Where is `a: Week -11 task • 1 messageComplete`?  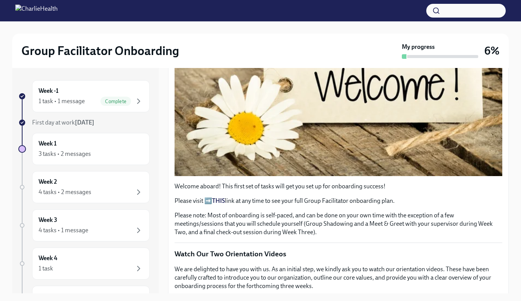
a: Week -11 task • 1 messageComplete is located at coordinates (84, 96).